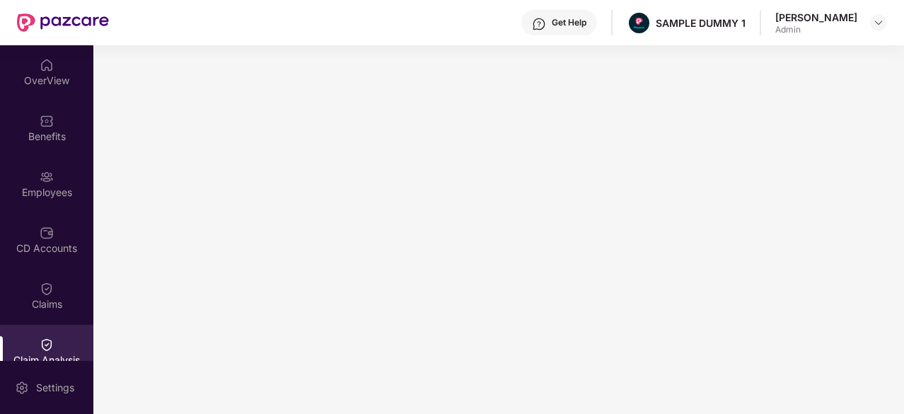  I want to click on div: Admin, so click(816, 30).